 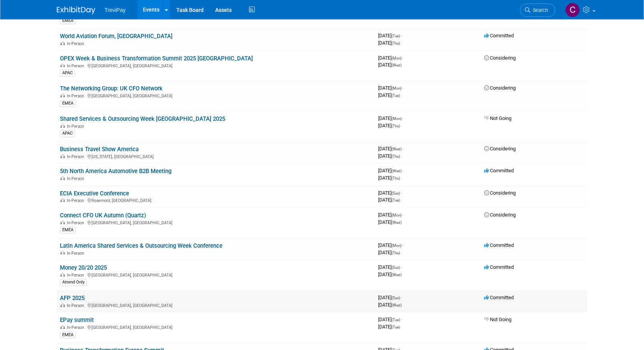 I want to click on a: 5th North America Automotive B2B Meeting, so click(x=116, y=171).